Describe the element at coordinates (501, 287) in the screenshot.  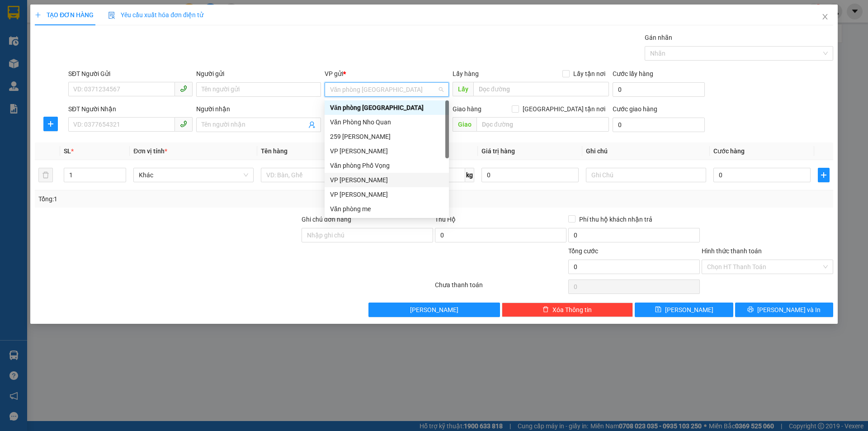
I see `div: Chưa thanh toán` at that location.